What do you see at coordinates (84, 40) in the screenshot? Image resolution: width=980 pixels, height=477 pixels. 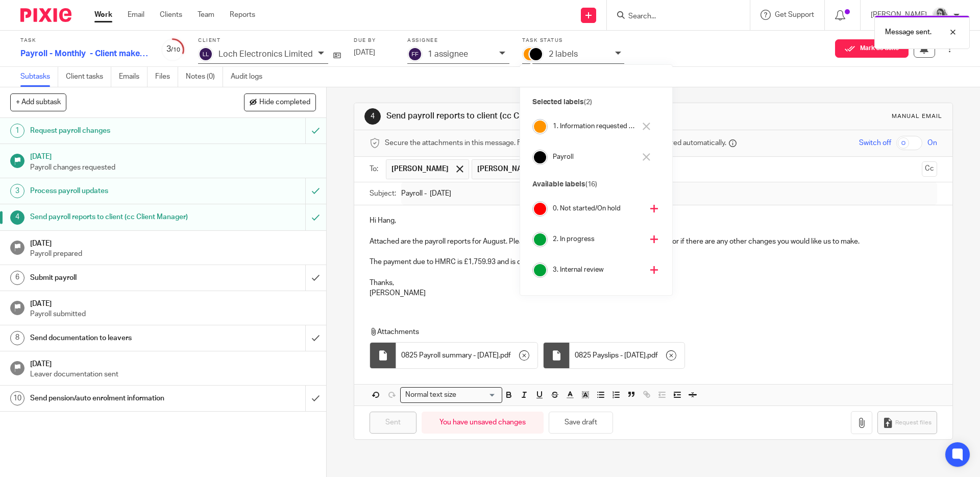 I see `label: Task` at bounding box center [84, 40].